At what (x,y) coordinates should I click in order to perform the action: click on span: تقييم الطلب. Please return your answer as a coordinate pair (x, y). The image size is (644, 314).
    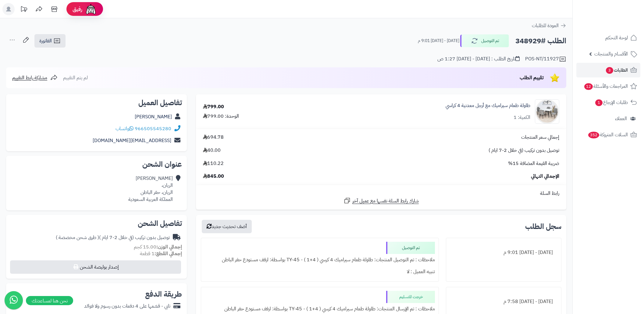
    Looking at the image, I should click on (531, 78).